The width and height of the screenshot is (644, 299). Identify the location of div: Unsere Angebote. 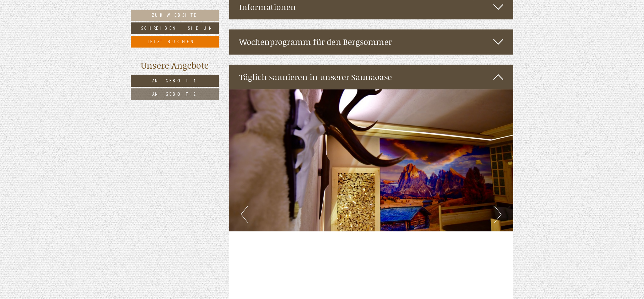
(175, 66).